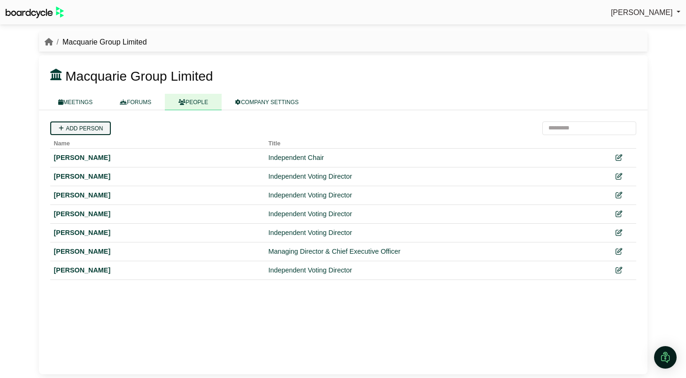 The height and width of the screenshot is (378, 686). What do you see at coordinates (157, 142) in the screenshot?
I see `th: Name` at bounding box center [157, 142].